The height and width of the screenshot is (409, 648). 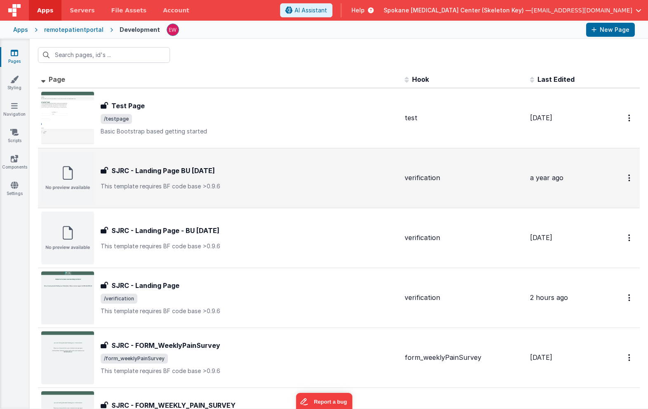 What do you see at coordinates (134, 358) in the screenshot?
I see `span: /form_weeklyPainSurvey` at bounding box center [134, 358].